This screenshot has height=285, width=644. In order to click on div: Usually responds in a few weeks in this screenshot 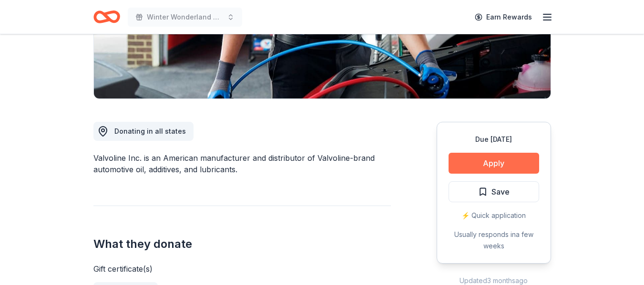, I will do `click(494, 241)`.